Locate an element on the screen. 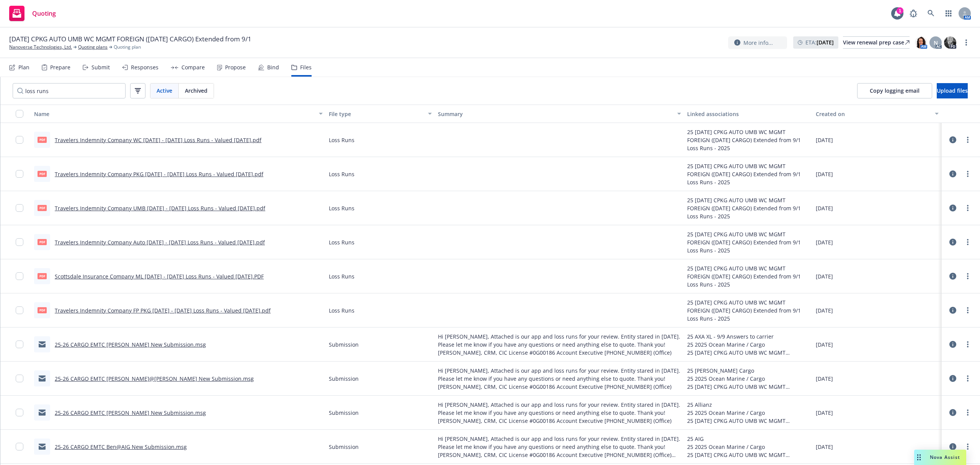 The width and height of the screenshot is (980, 465). div: Files is located at coordinates (306, 67).